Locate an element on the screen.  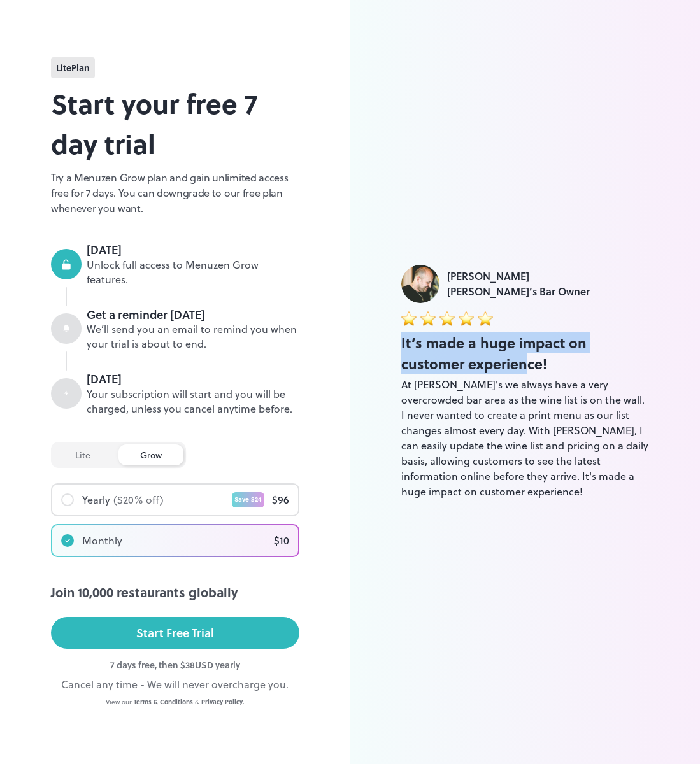
div: Your subscription will start and you will be charged, unless you cancel anytime before. is located at coordinates (193, 402).